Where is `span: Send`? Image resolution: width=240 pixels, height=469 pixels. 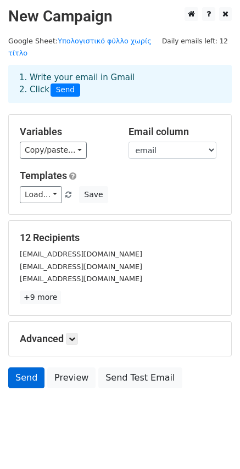
span: Send is located at coordinates (65, 90).